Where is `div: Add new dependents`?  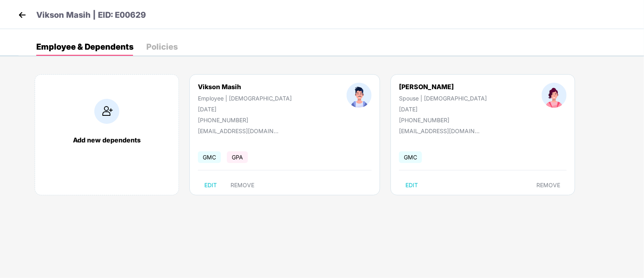
div: Add new dependents is located at coordinates (107, 140).